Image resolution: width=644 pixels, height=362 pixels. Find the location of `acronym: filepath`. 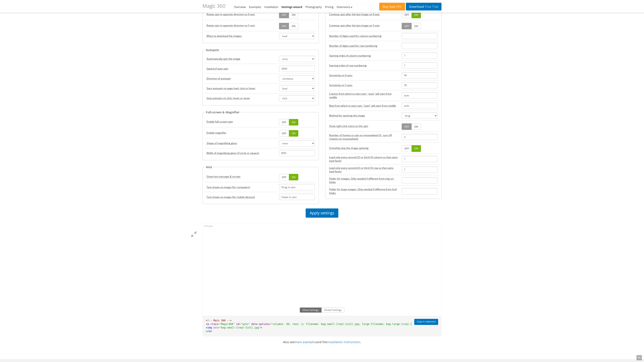

acronym: filepath is located at coordinates (364, 181).